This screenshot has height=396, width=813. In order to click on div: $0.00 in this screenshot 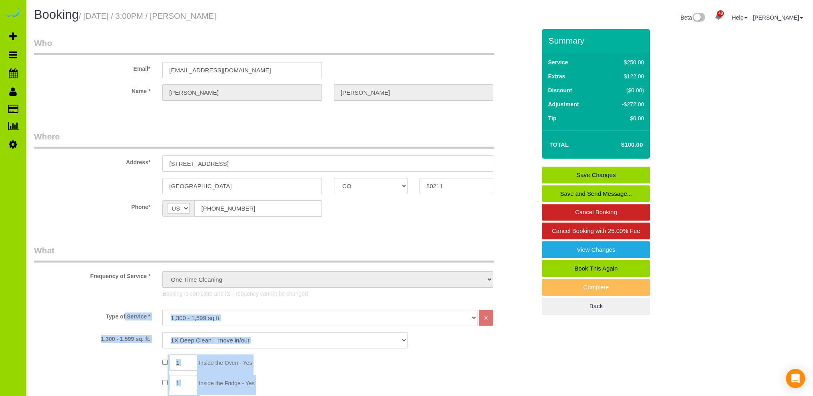, I will do `click(624, 118)`.